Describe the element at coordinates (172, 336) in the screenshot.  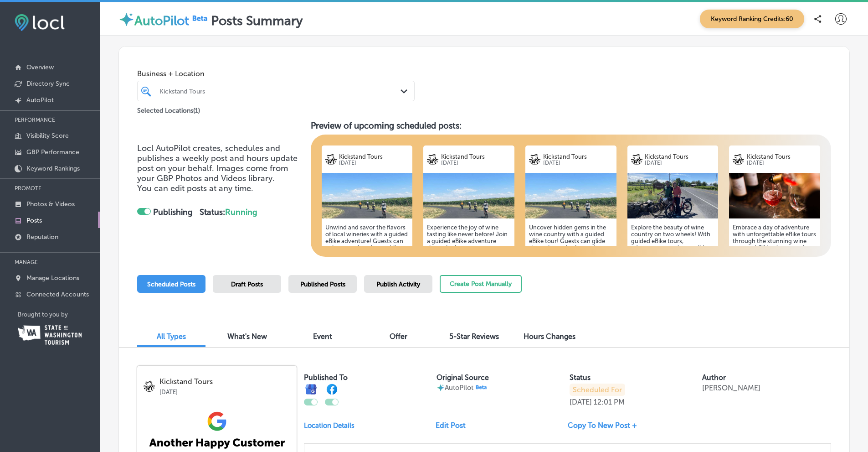
I see `span: All Types` at that location.